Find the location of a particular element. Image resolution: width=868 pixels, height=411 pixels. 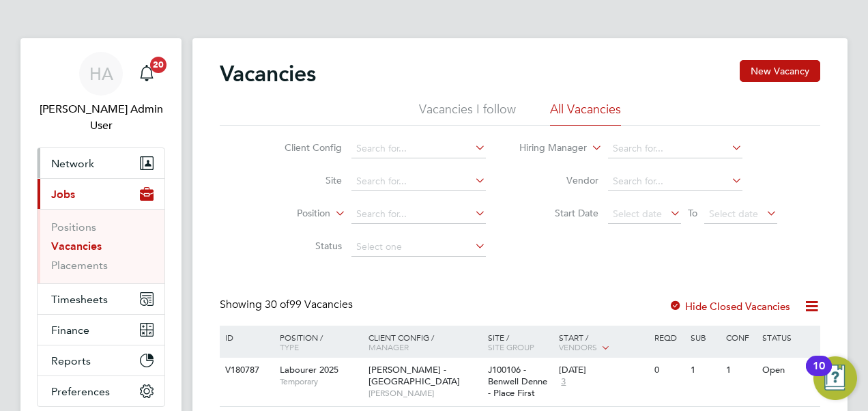

span: Vendors is located at coordinates (578, 347).